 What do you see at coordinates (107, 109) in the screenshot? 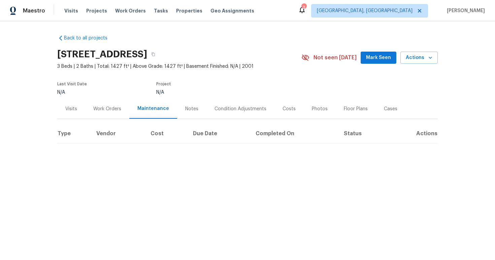
I see `div: Work Orders` at bounding box center [107, 109].